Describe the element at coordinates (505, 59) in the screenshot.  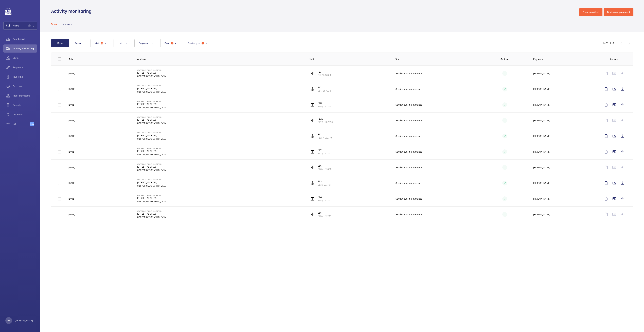
I see `p: On time` at that location.